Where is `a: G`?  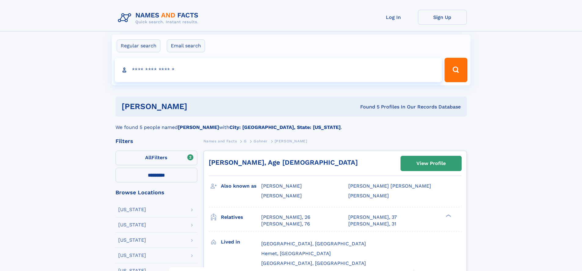
a: G is located at coordinates (245, 141).